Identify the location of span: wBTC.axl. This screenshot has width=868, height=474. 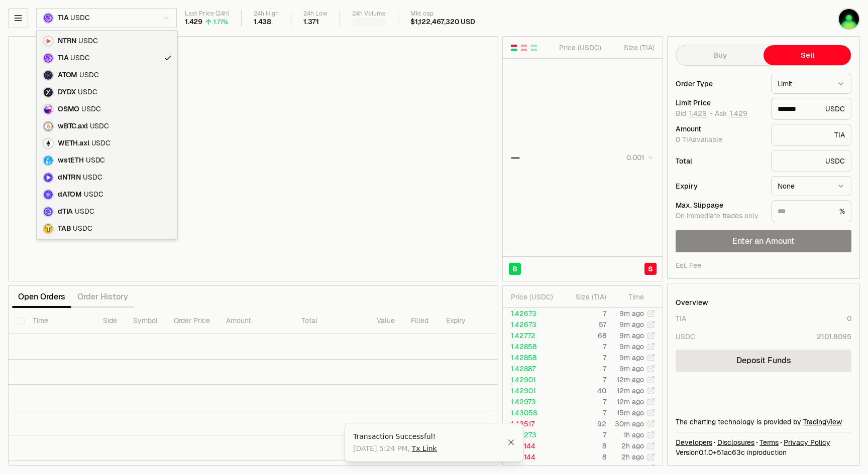
(73, 127).